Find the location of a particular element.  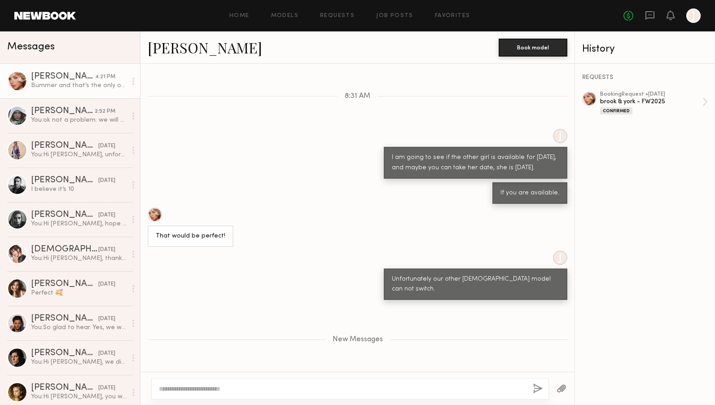

div: 4:21 PM is located at coordinates (105, 77).